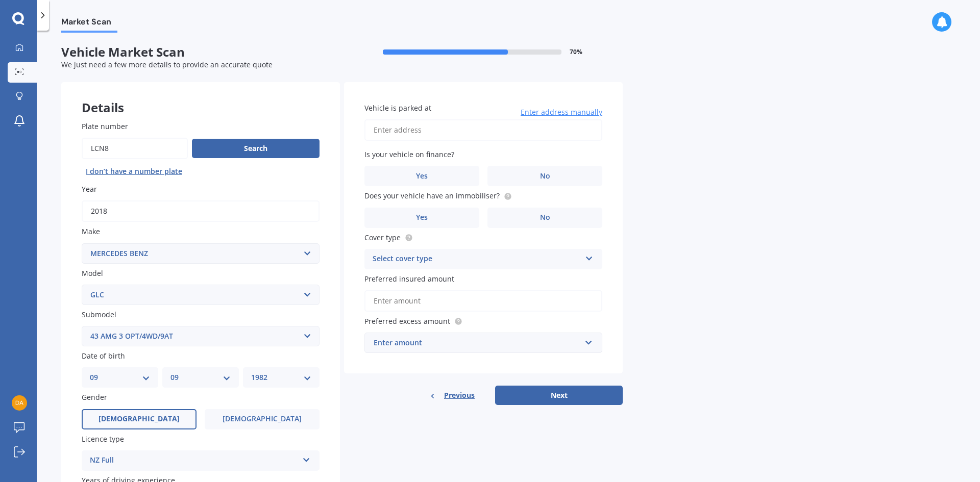  Describe the element at coordinates (103, 439) in the screenshot. I see `span: Licence type` at that location.